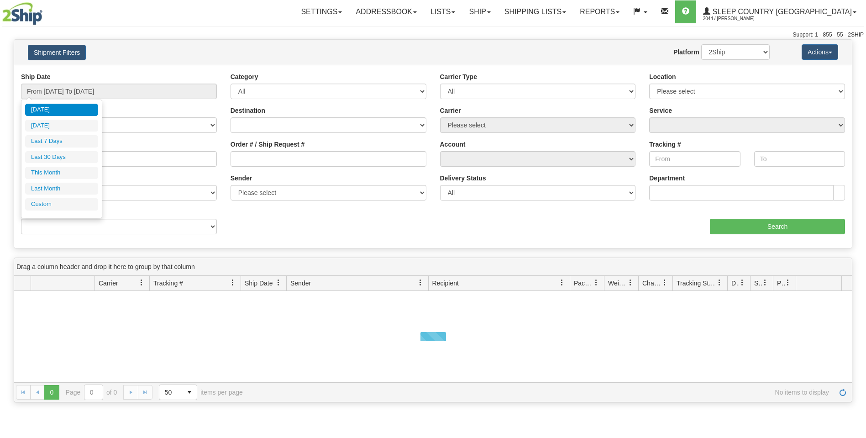 Image resolution: width=866 pixels, height=438 pixels. What do you see at coordinates (267, 144) in the screenshot?
I see `label: Order # / Ship Request #` at bounding box center [267, 144].